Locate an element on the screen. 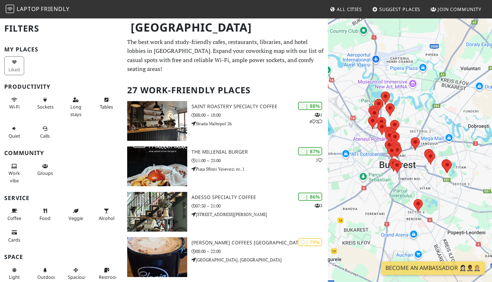  span: Power sockets is located at coordinates (45, 107).